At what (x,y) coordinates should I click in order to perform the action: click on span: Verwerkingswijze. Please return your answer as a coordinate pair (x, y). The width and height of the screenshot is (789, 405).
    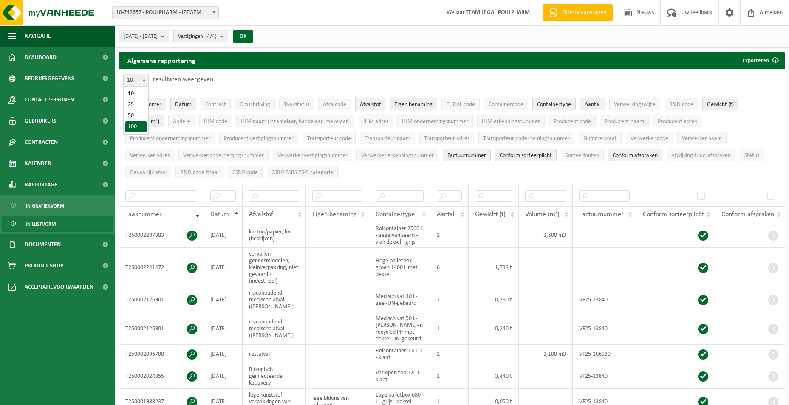
    Looking at the image, I should click on (635, 105).